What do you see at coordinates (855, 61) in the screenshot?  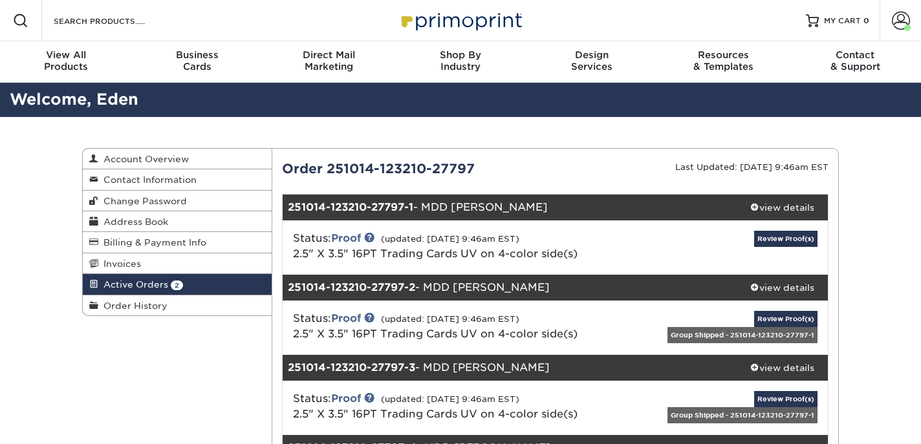 I see `div: & Support` at bounding box center [855, 61].